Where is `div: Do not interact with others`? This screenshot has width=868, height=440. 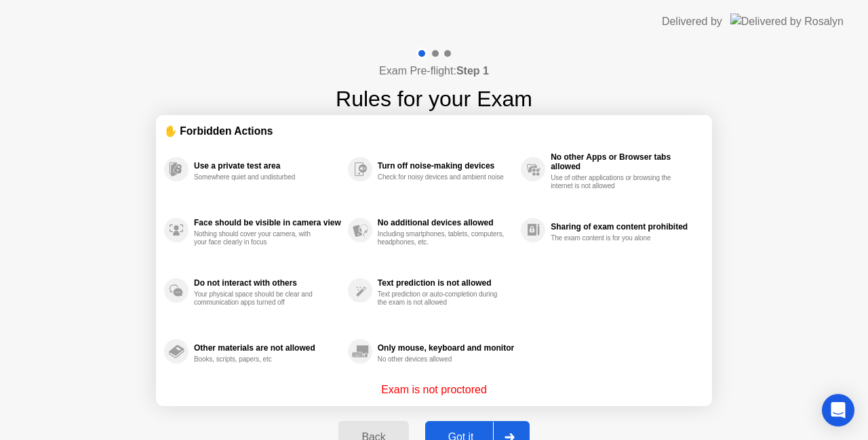 div: Do not interact with others is located at coordinates (267, 283).